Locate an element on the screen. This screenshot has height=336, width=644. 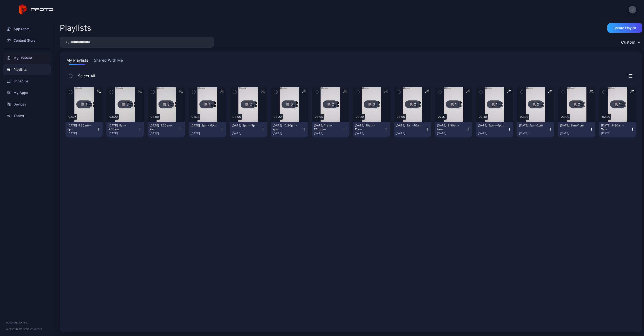
div: Monday: 2pm – 6pm is located at coordinates (491, 125).